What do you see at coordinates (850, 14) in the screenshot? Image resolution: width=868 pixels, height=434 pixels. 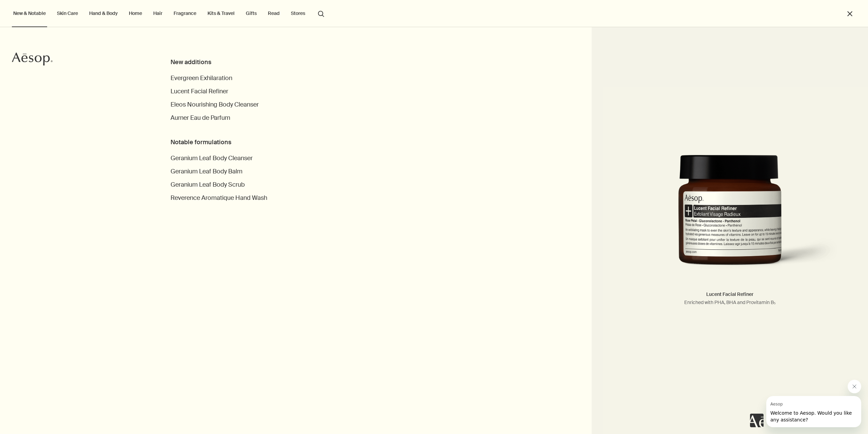 I see `button: Close the Menu` at bounding box center [850, 14].